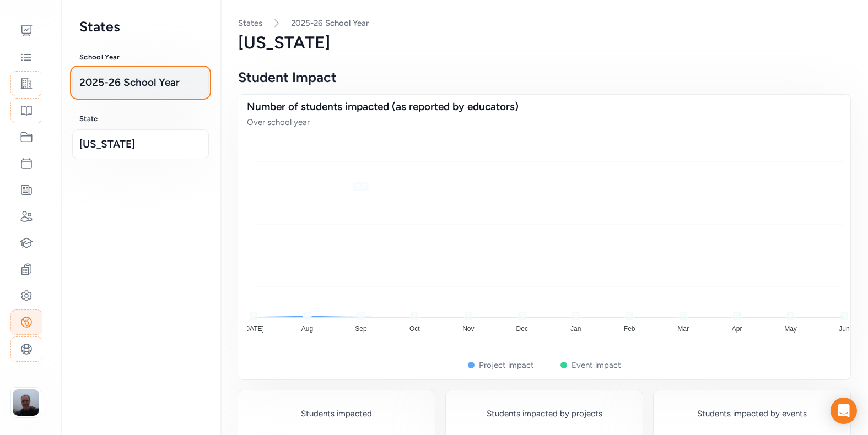 The height and width of the screenshot is (435, 868). What do you see at coordinates (415, 329) in the screenshot?
I see `tspan: Oct` at bounding box center [415, 329].